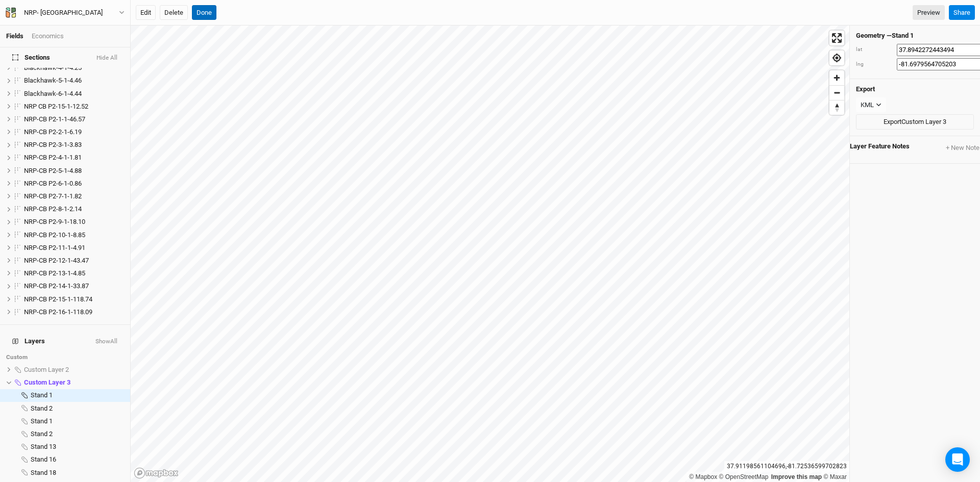  What do you see at coordinates (53, 209) in the screenshot?
I see `span: NRP-CB P2-8-1-2.14` at bounding box center [53, 209].